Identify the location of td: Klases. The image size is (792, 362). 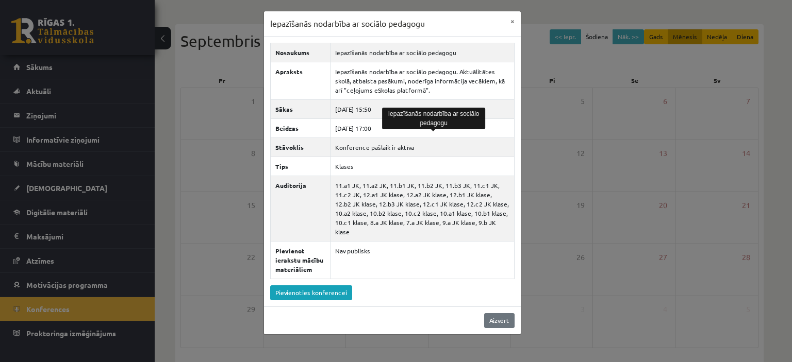
(422, 166).